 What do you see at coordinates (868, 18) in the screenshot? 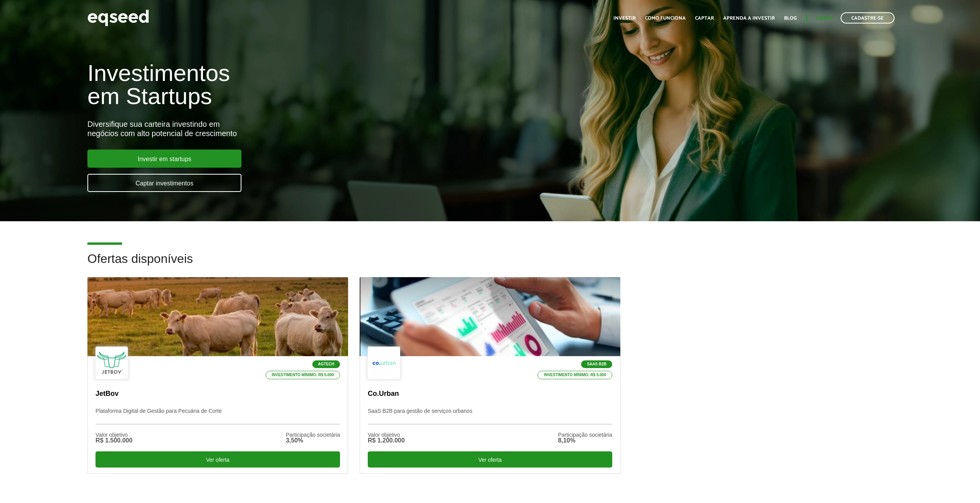
I see `a: Cadastre-se` at bounding box center [868, 18].